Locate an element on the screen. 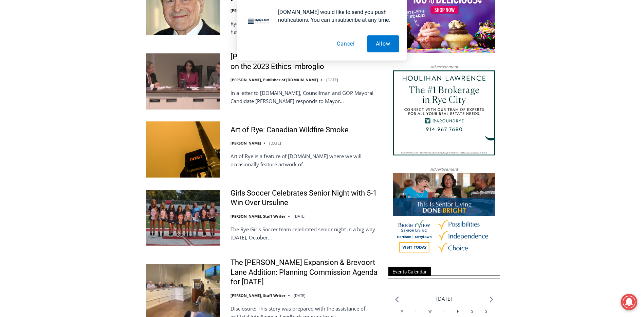  img: Brightview Senior Living is located at coordinates (444, 215).